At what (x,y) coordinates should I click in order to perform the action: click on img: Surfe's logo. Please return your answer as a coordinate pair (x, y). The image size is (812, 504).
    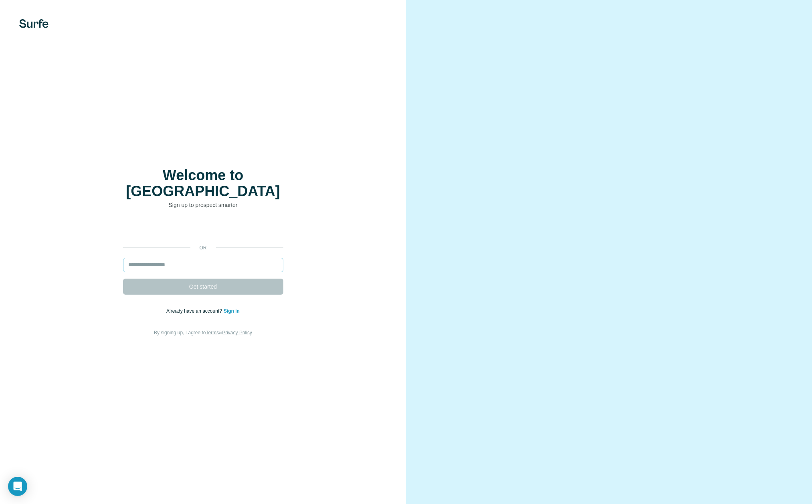
    Looking at the image, I should click on (34, 24).